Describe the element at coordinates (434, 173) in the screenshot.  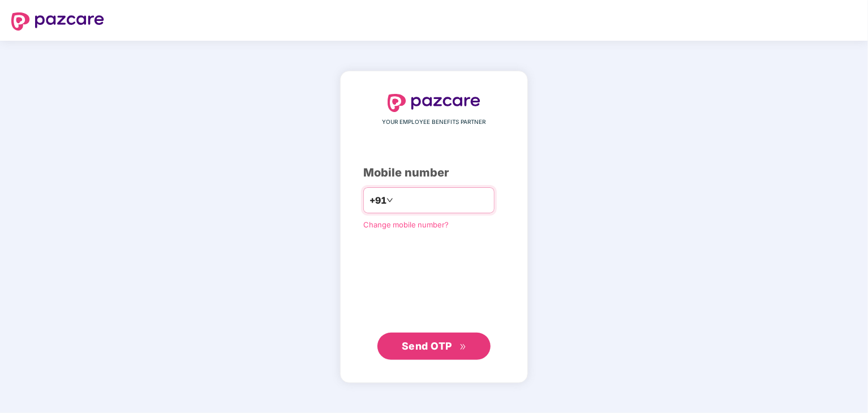
I see `div: Mobile number` at that location.